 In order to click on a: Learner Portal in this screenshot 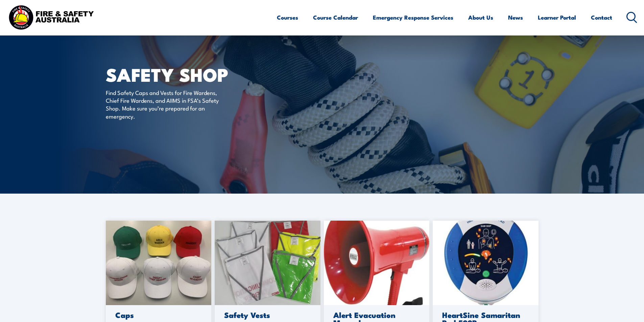, I will do `click(557, 17)`.